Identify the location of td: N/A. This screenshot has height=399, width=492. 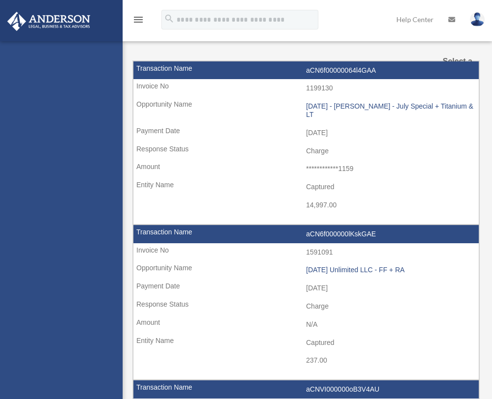
(306, 325).